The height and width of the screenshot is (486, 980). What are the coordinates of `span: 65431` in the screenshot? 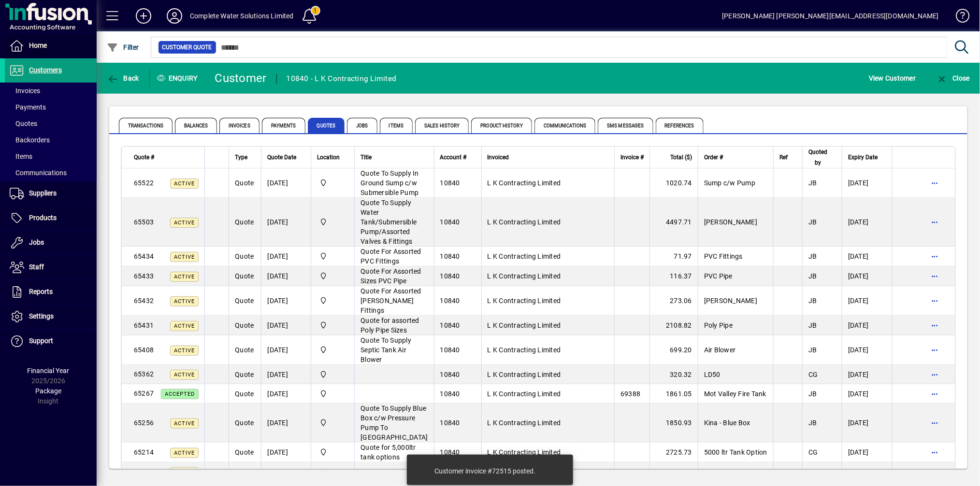 It's located at (143, 326).